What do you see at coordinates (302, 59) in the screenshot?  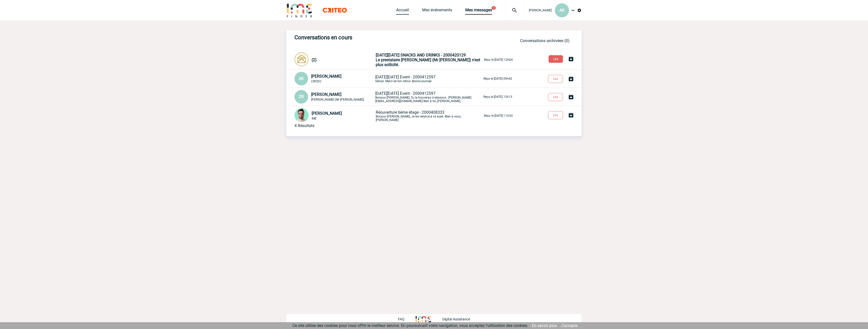 I see `img: photonotifcontact.png` at bounding box center [302, 59].